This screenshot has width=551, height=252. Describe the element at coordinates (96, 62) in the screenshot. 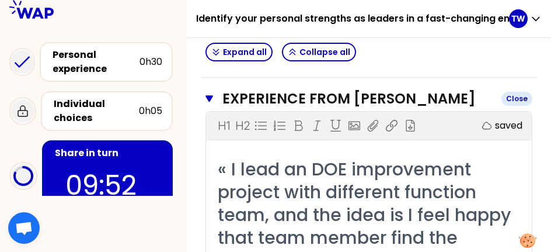

I see `div: Personal experience` at that location.